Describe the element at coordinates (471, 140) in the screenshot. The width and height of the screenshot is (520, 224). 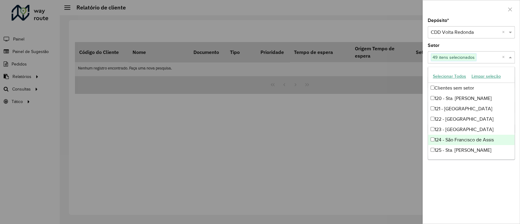
I see `div: 124 - São Francisco de Assis` at that location.